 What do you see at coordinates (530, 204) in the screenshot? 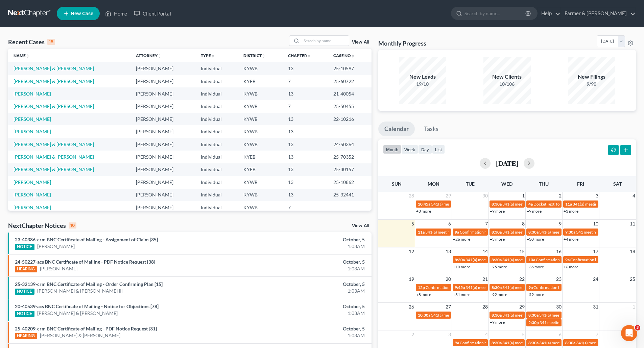
I see `span: 4a` at bounding box center [530, 204].